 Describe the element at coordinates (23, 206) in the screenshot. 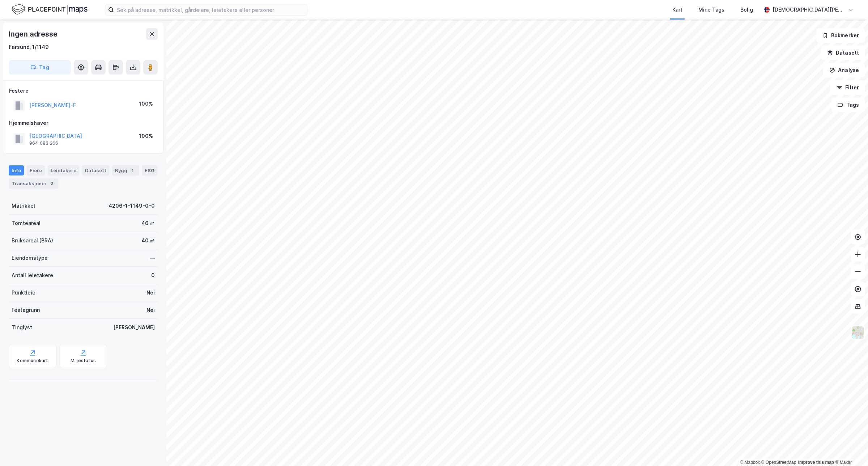

I see `div: Matrikkel` at that location.